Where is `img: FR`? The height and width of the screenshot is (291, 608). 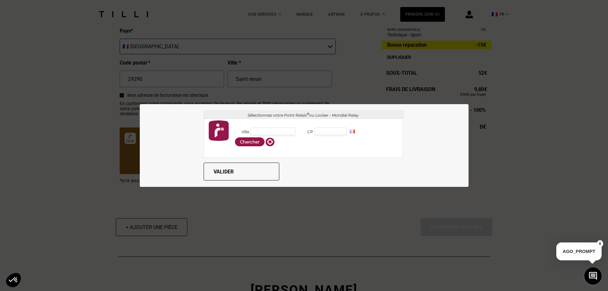
img: FR is located at coordinates (352, 131).